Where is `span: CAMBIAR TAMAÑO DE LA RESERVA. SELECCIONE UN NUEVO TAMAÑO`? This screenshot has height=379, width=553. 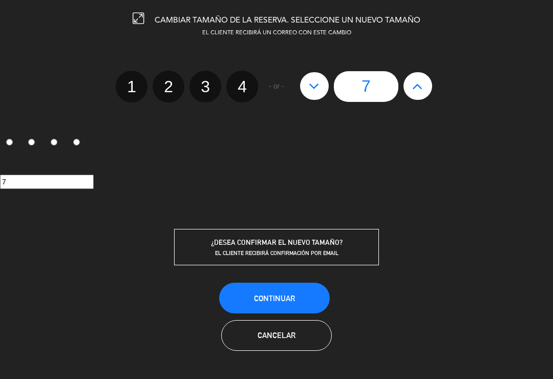 span: CAMBIAR TAMAÑO DE LA RESERVA. SELECCIONE UN NUEVO TAMAÑO is located at coordinates (287, 20).